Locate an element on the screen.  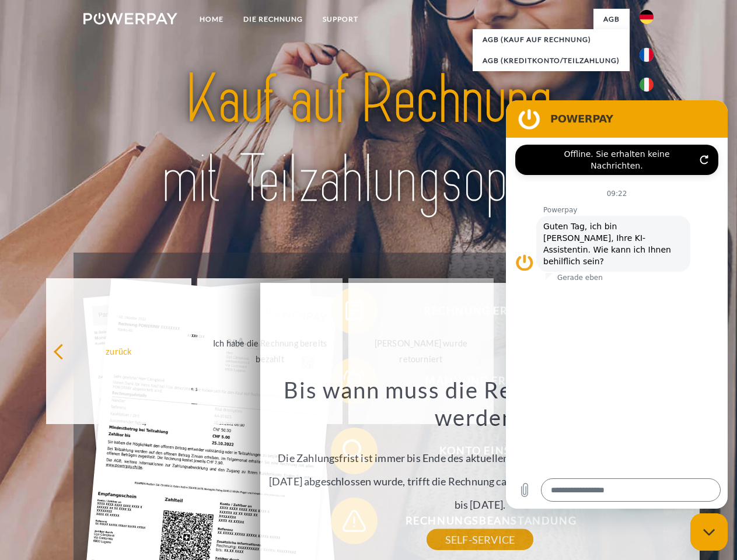
div: Ich habe die Rechnung bereits bezahlt is located at coordinates (270, 351).